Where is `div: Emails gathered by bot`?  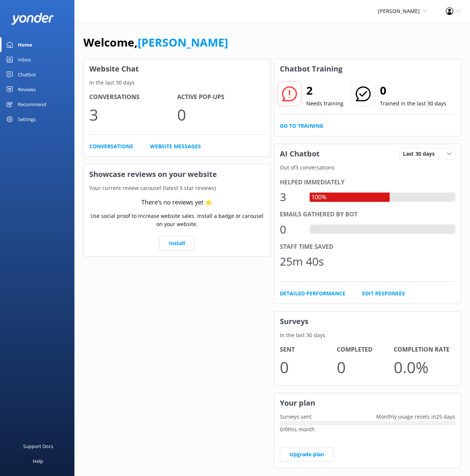
div: Emails gathered by bot is located at coordinates (368, 214).